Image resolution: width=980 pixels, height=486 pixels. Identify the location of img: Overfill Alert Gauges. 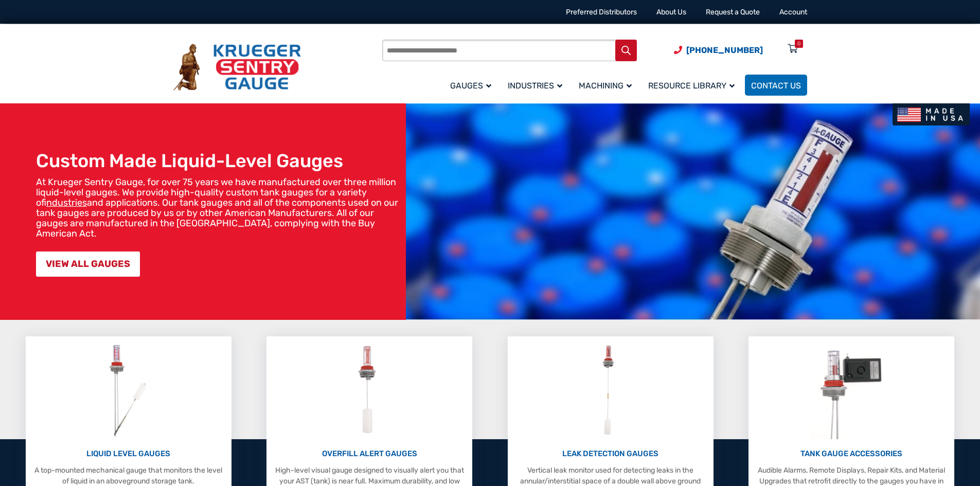
(369, 391).